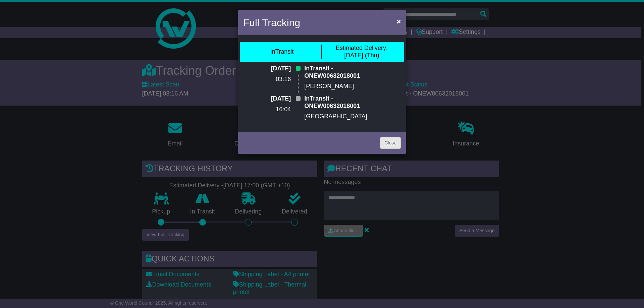  I want to click on a: Close, so click(390, 143).